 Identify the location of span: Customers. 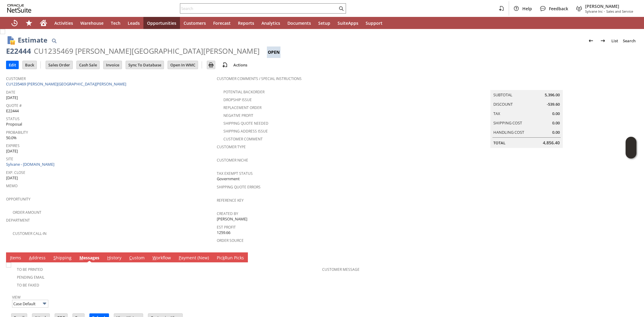
(194, 23).